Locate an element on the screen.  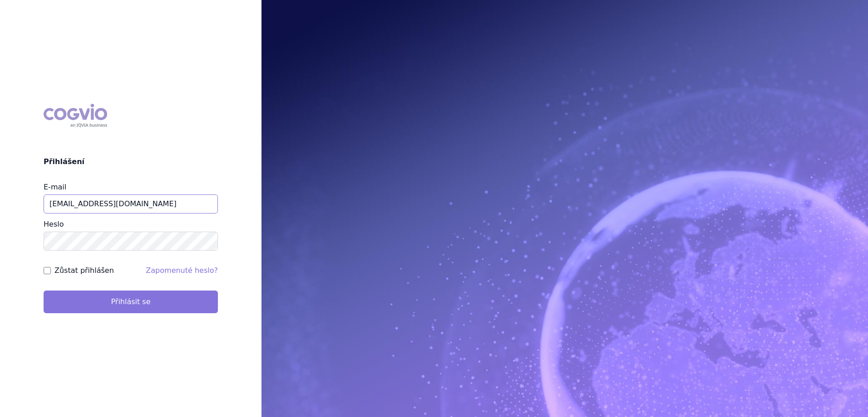
label: E-mail is located at coordinates (55, 187).